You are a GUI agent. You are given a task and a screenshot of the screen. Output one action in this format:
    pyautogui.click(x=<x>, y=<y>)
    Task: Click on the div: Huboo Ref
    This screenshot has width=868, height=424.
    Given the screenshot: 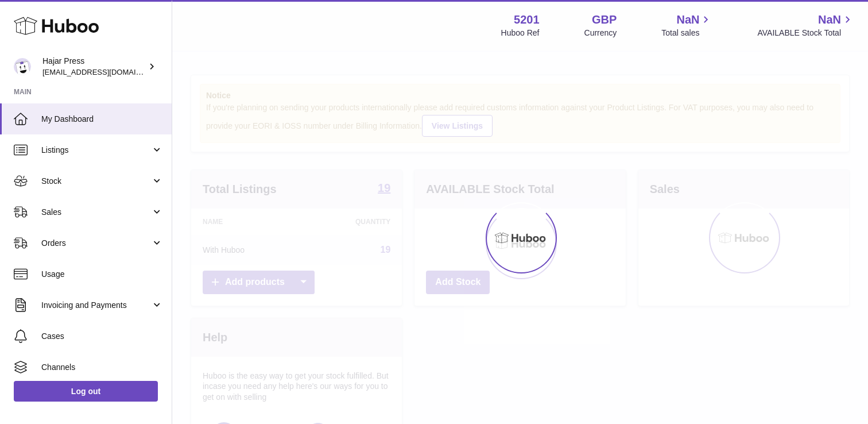 What is the action you would take?
    pyautogui.click(x=520, y=33)
    